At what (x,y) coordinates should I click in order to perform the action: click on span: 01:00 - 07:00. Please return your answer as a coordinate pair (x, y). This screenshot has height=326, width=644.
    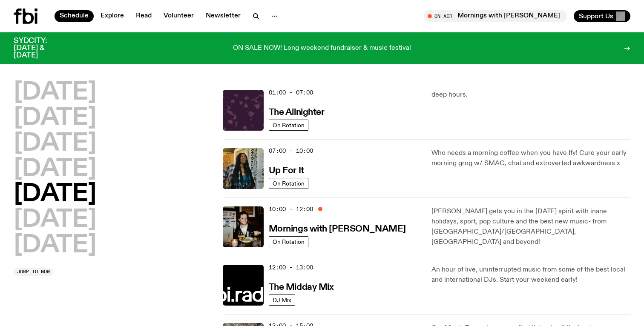
    Looking at the image, I should click on (291, 92).